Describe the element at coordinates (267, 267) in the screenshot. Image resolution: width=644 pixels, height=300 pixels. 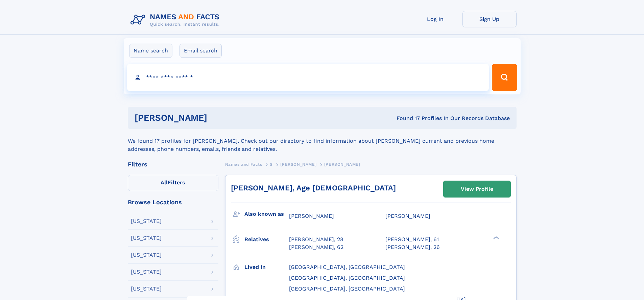
I see `h3: Lived in` at that location.